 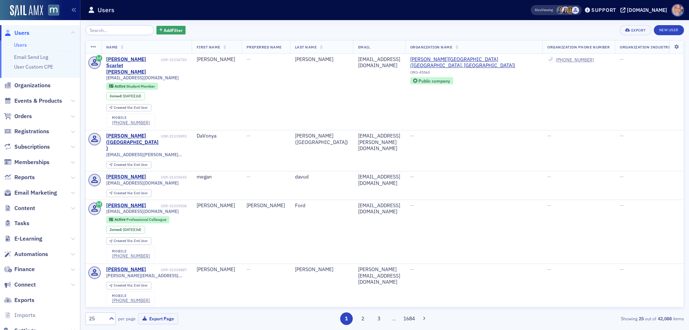 What do you see at coordinates (635, 30) in the screenshot?
I see `button: Export` at bounding box center [635, 30].